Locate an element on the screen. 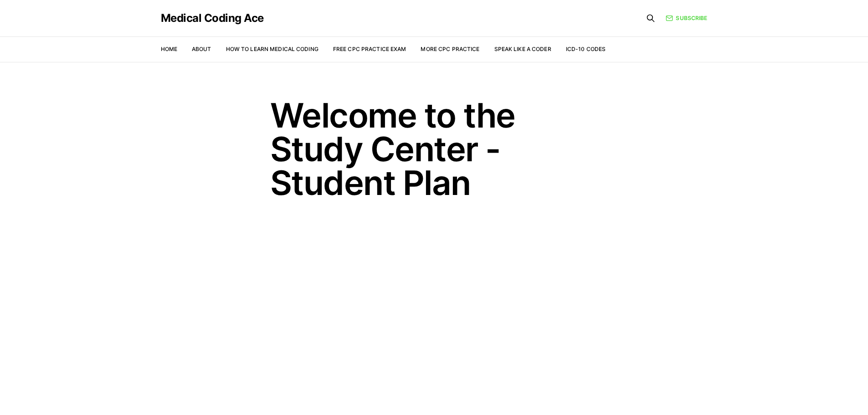 Image resolution: width=868 pixels, height=415 pixels. h1: Welcome to the Study Center - Student Plan is located at coordinates (434, 149).